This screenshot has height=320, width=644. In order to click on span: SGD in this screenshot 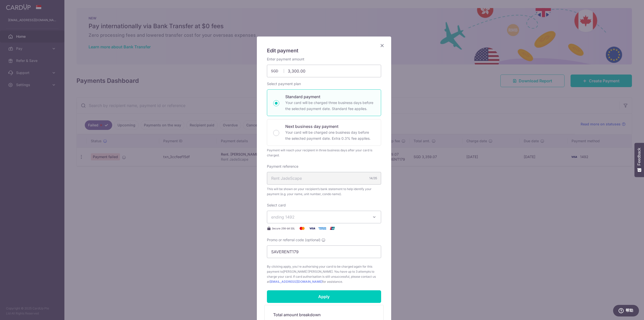, I will do `click(277, 71)`.